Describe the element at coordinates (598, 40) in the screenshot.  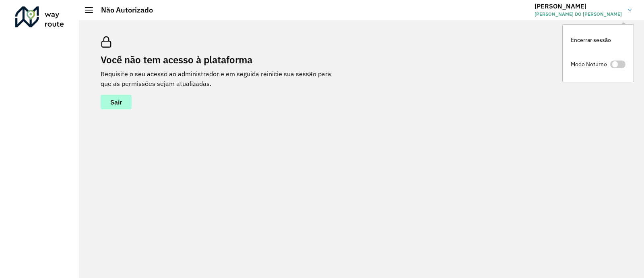
I see `a: Encerrar sessão` at that location.